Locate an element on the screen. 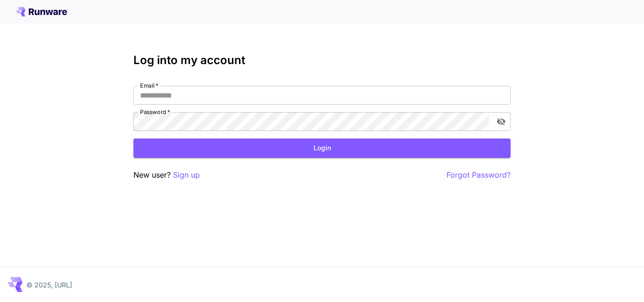 The width and height of the screenshot is (644, 302). button: Sign up is located at coordinates (186, 175).